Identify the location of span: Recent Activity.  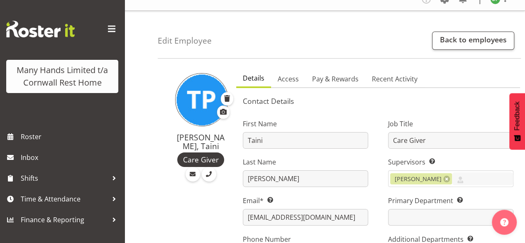
(395, 79).